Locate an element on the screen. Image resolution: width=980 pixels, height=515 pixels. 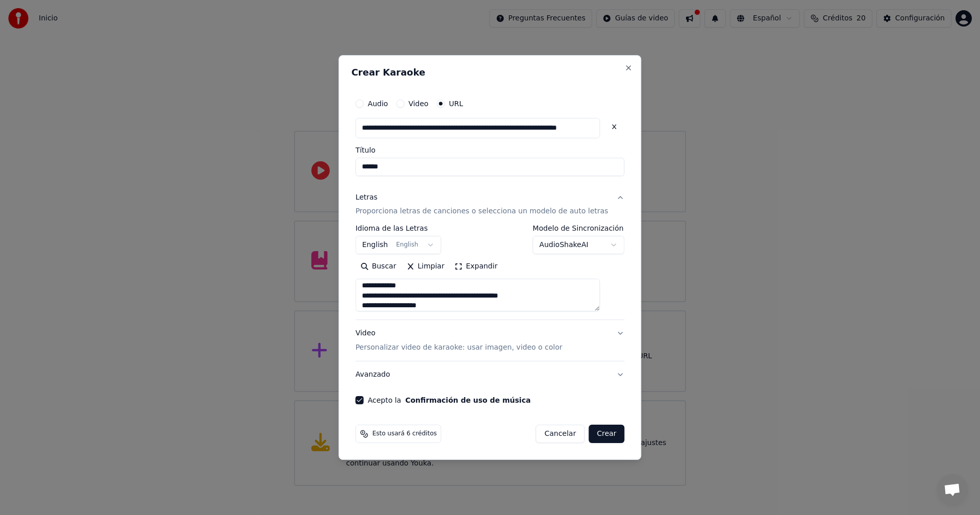
label: Video is located at coordinates (418, 104).